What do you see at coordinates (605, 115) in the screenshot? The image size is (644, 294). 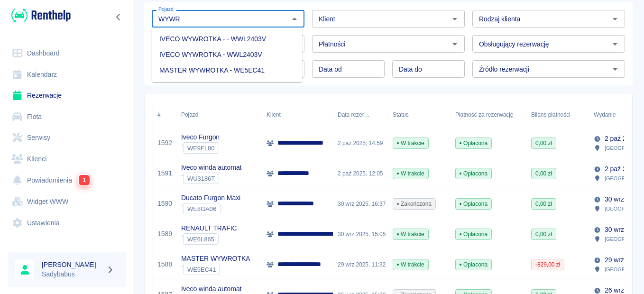 I see `div: Wydanie` at bounding box center [605, 115].